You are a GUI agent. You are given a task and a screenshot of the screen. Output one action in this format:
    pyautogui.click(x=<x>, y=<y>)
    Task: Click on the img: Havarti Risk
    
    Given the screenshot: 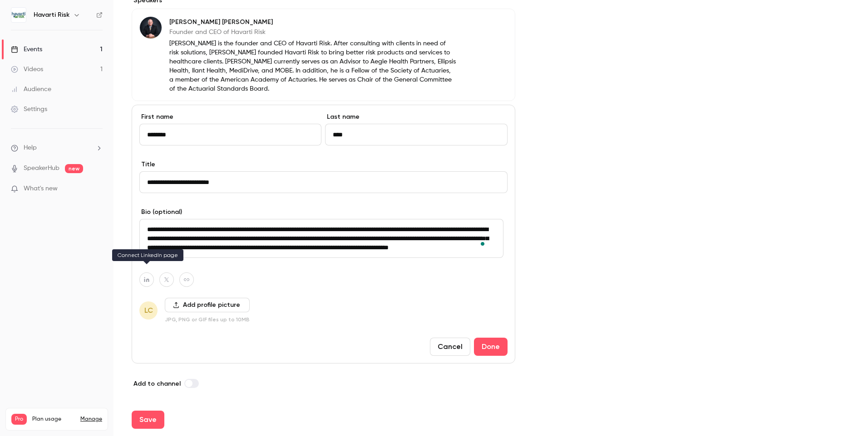 What is the action you would take?
    pyautogui.click(x=19, y=15)
    